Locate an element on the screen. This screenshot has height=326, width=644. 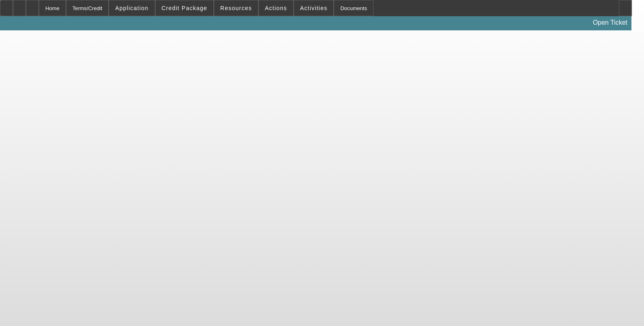
span: Resources is located at coordinates (236, 8).